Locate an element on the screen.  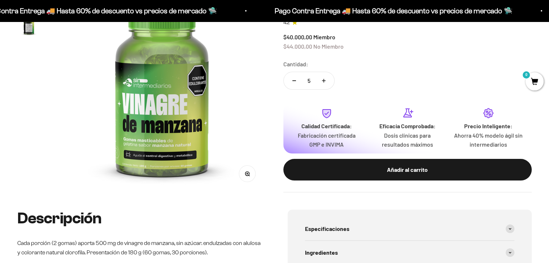
a: 0 is located at coordinates (535, 82).